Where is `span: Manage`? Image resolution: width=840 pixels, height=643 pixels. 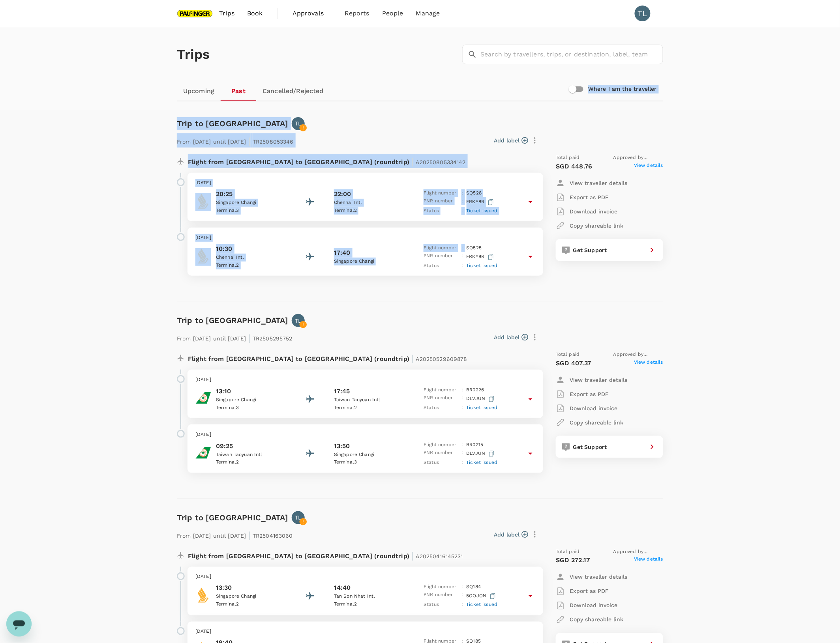 span: Manage is located at coordinates (428, 13).